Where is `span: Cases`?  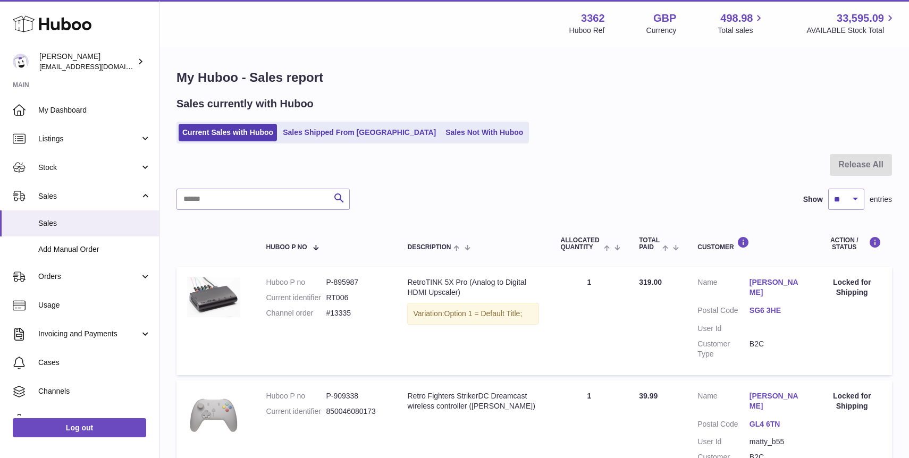
span: Cases is located at coordinates (95, 362).